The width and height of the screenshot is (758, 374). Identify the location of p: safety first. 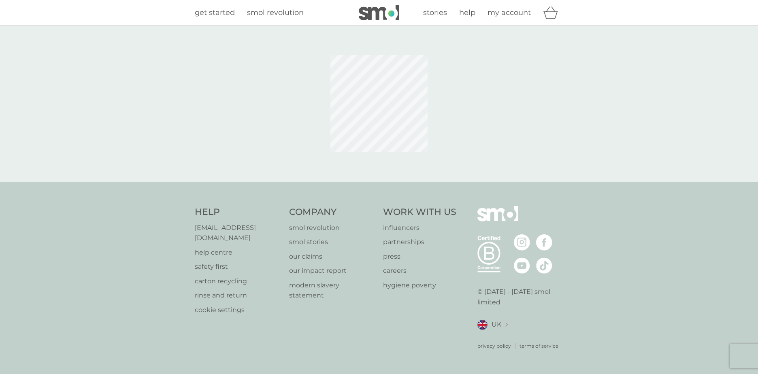
(238, 267).